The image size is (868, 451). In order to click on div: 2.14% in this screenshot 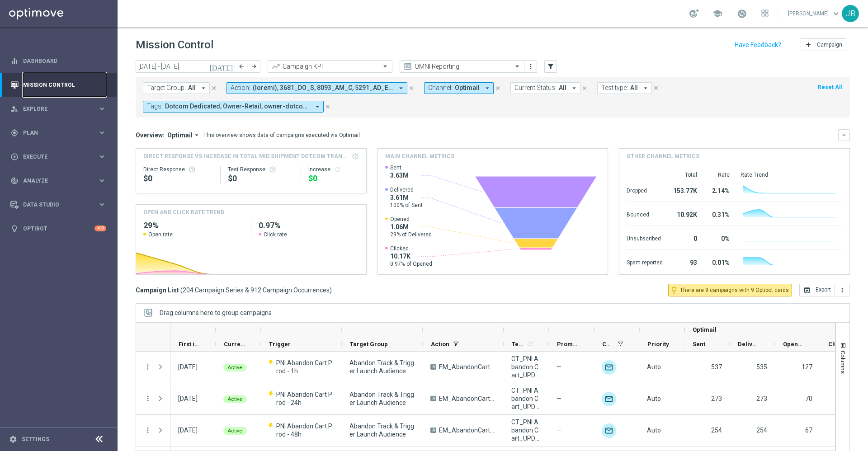, I will do `click(719, 190)`.